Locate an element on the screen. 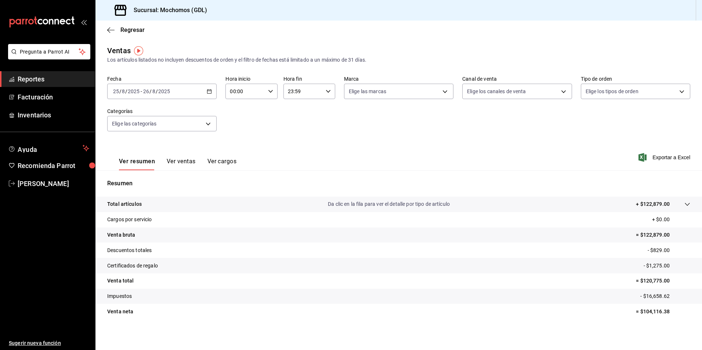 The width and height of the screenshot is (702, 350). span: Reportes is located at coordinates (53, 79).